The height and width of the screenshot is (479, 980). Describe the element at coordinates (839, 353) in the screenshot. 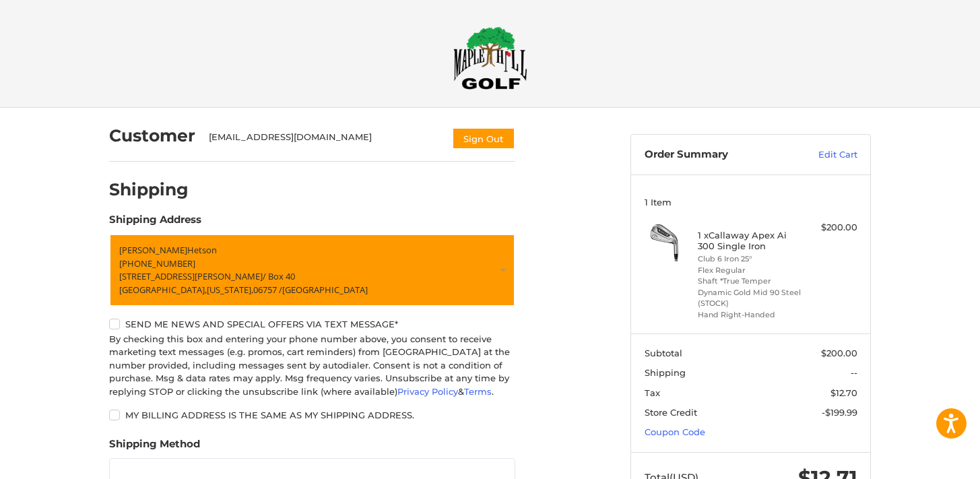

I see `span: $200.00` at that location.